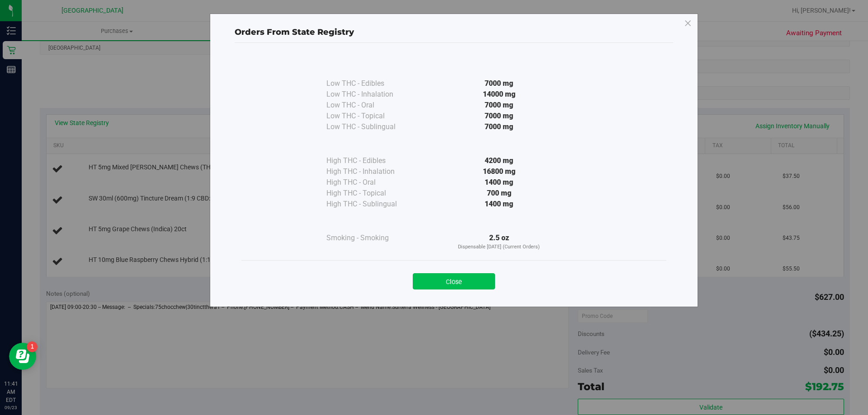 This screenshot has height=415, width=868. I want to click on div: Smoking - Smoking, so click(372, 238).